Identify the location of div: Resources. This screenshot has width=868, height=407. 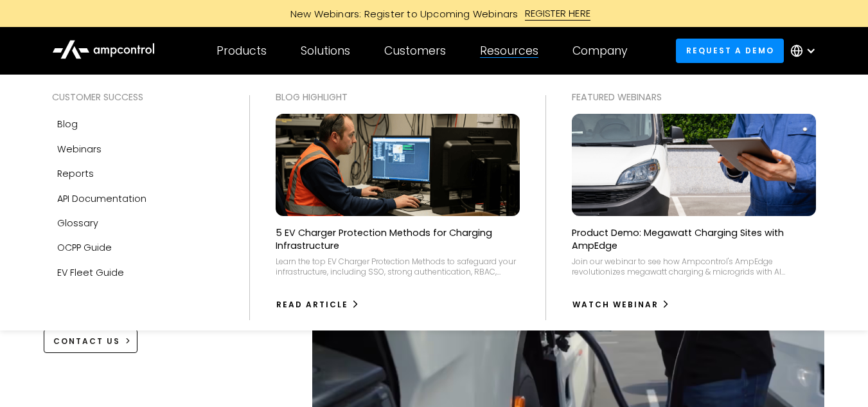
(509, 51).